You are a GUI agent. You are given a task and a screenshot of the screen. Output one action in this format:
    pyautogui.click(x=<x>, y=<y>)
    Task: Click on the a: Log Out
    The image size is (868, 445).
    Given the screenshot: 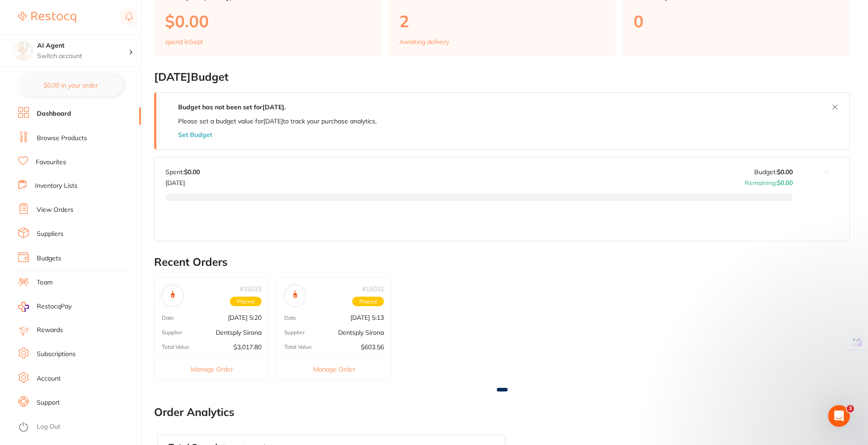 What is the action you would take?
    pyautogui.click(x=48, y=427)
    